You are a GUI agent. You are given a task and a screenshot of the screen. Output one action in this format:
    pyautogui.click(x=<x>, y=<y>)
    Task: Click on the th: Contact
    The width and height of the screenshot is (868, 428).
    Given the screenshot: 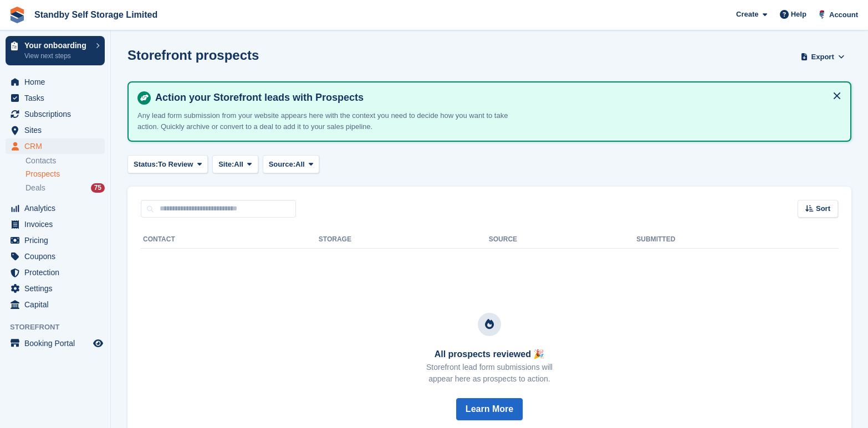 What is the action you would take?
    pyautogui.click(x=229, y=240)
    